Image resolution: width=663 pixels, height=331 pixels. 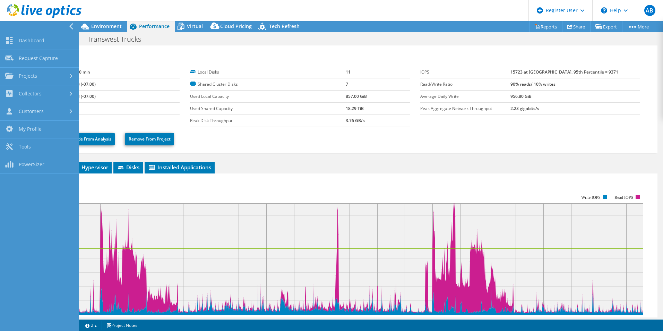 What do you see at coordinates (521, 96) in the screenshot?
I see `b: 956.80 GiB` at bounding box center [521, 96].